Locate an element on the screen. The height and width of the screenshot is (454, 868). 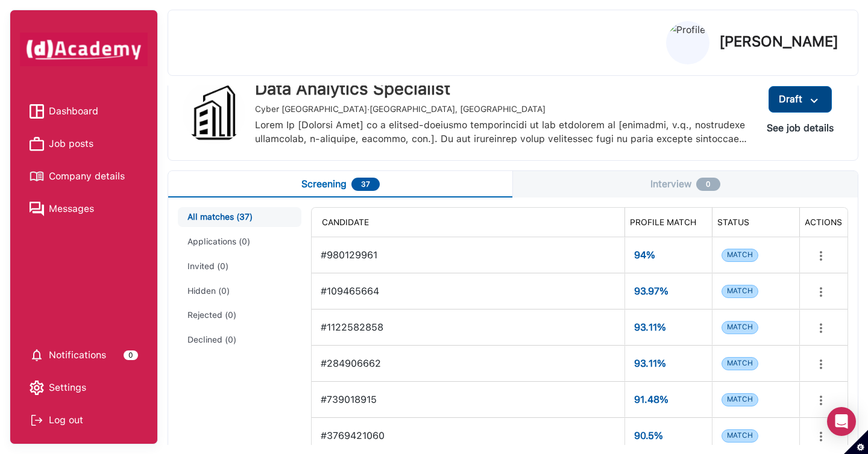
img: menu is located at coordinates (814, 101).